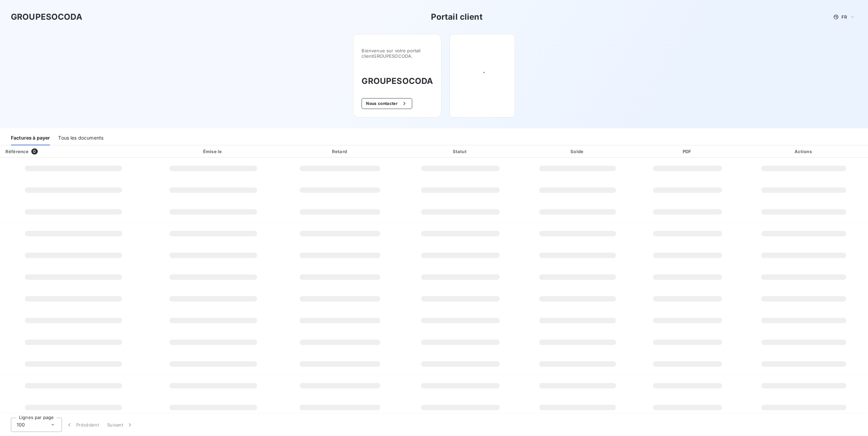  Describe the element at coordinates (397, 53) in the screenshot. I see `span: Bienvenue sur votre portail client GROUPESOCODA .` at that location.